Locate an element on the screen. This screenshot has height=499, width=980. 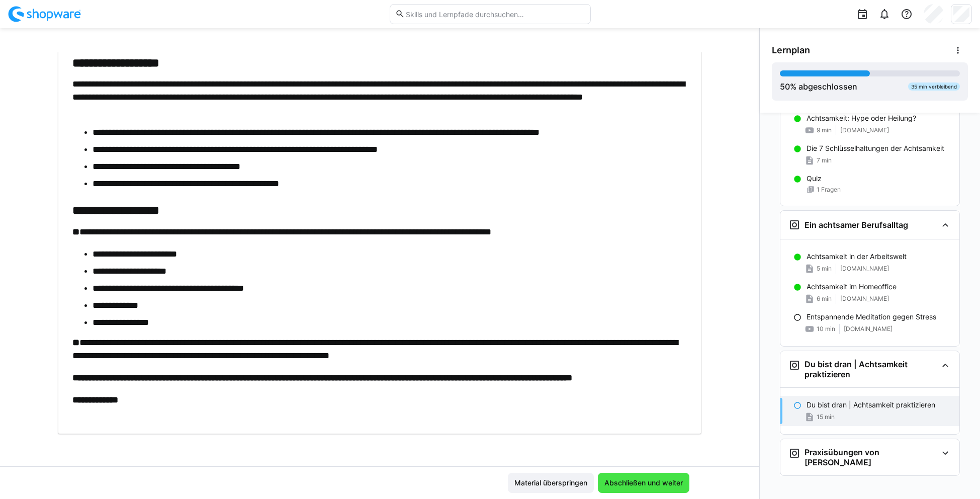
span: 5 min is located at coordinates (825, 269).